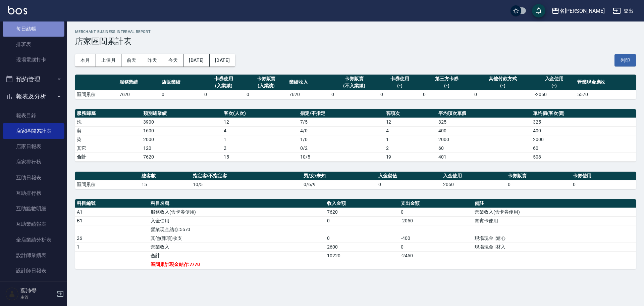  Describe the element at coordinates (108, 122) in the screenshot. I see `td: 洗` at that location.